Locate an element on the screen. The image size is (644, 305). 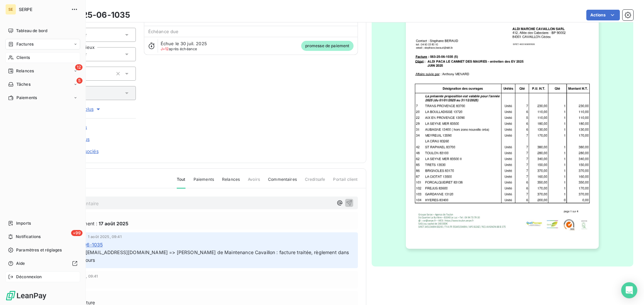
img: Logo LeanPay is located at coordinates (26, 296).